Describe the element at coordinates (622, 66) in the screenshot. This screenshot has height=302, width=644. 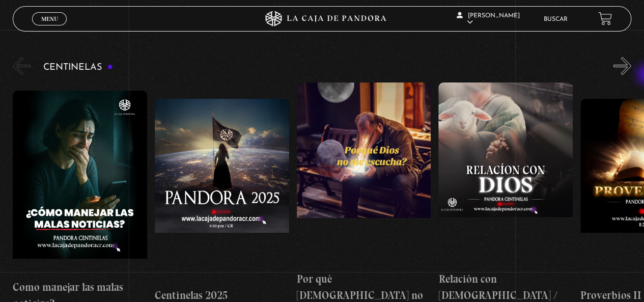
I see `button: Next` at that location.